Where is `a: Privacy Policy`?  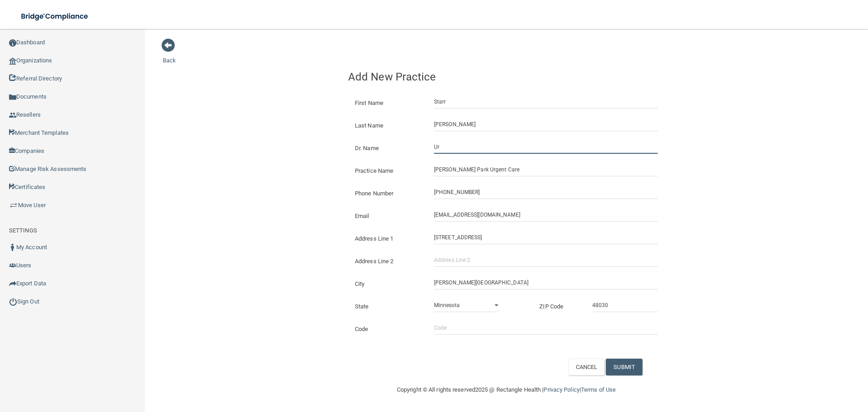
a: Privacy Policy is located at coordinates (561, 389).